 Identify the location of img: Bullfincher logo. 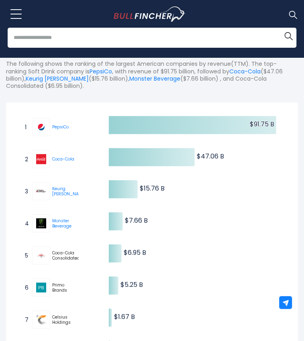
(149, 14).